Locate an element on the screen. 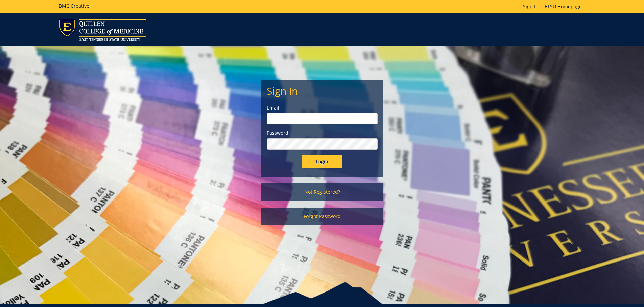  a: Not Registered? is located at coordinates (322, 192).